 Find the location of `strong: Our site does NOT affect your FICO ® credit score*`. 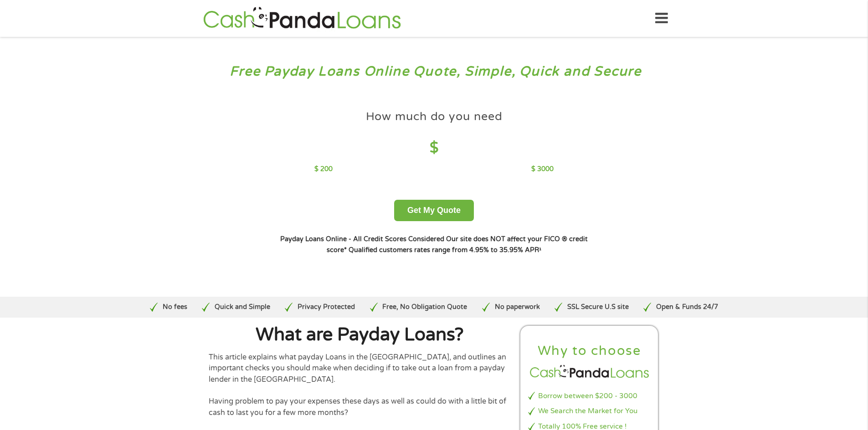

strong: Our site does NOT affect your FICO ® credit score* is located at coordinates (457, 244).